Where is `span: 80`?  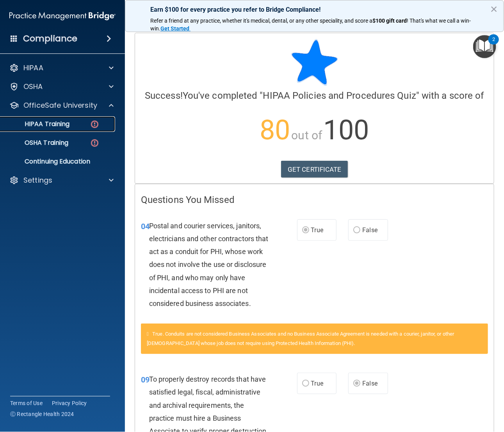 span: 80 is located at coordinates (275, 130).